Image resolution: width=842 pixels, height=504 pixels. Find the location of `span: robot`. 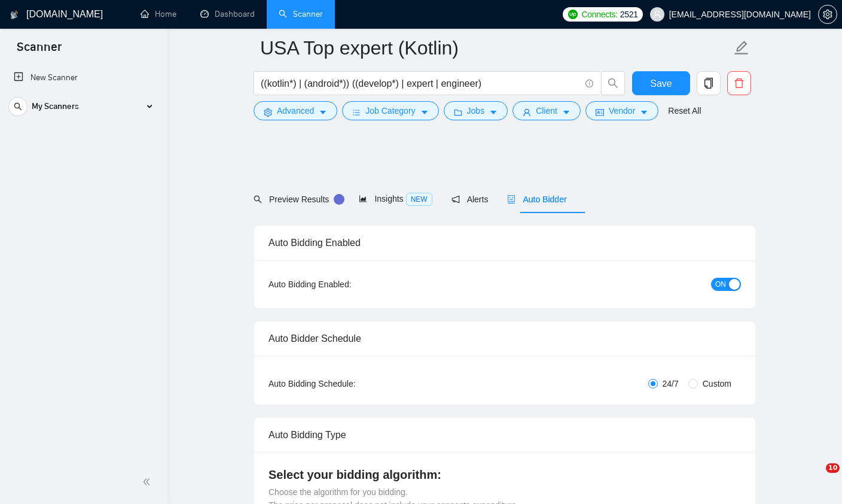

span: robot is located at coordinates (512, 199).